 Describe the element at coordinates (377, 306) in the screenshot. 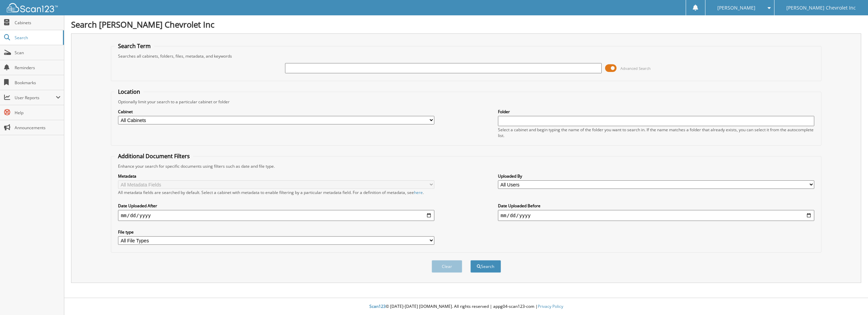

I see `span: Scan123` at that location.